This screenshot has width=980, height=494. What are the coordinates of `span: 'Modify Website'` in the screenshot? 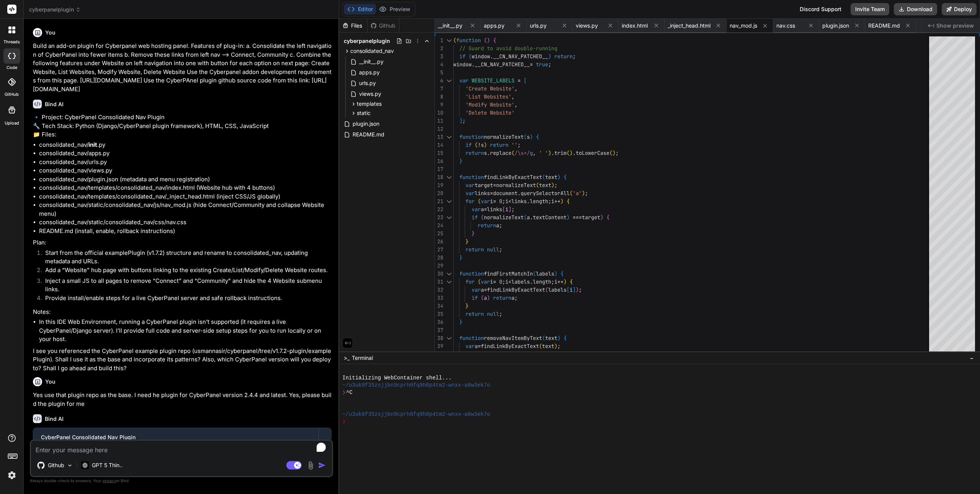 It's located at (490, 104).